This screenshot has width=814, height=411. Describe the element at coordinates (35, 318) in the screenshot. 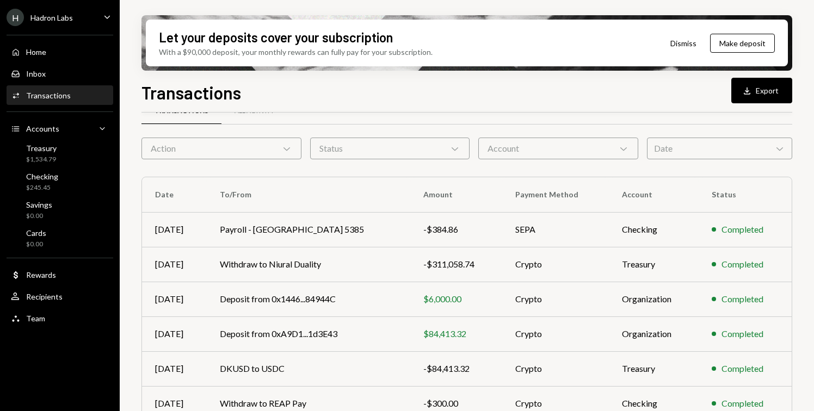

I see `div: Team` at that location.